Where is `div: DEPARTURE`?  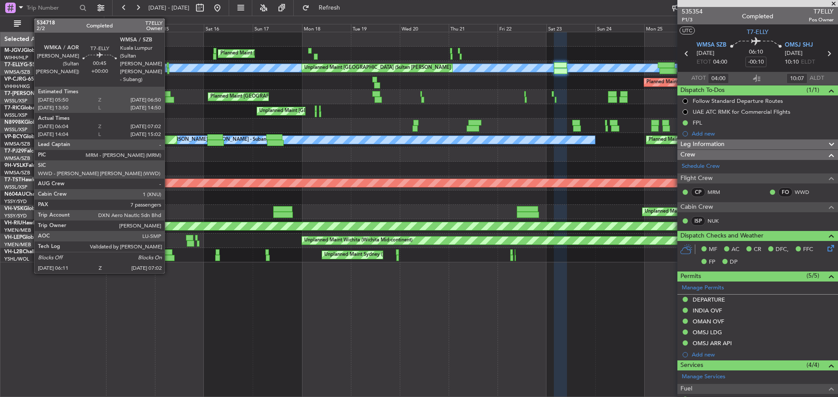 div: DEPARTURE is located at coordinates (708, 300).